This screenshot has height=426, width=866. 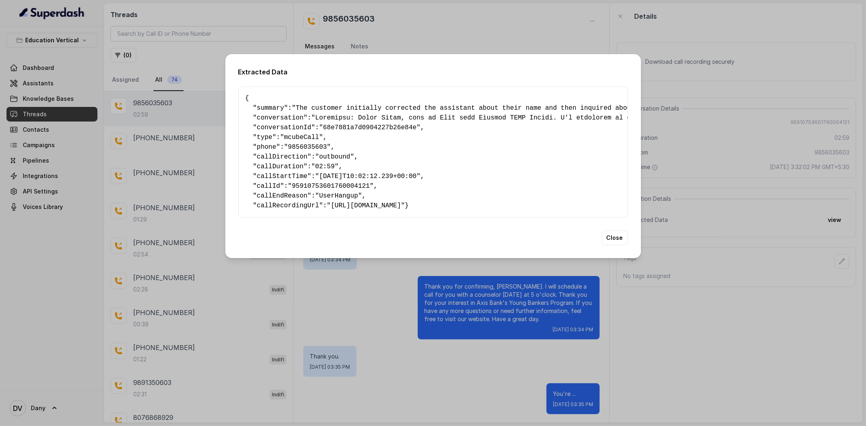 What do you see at coordinates (266, 147) in the screenshot?
I see `span: phone` at bounding box center [266, 147].